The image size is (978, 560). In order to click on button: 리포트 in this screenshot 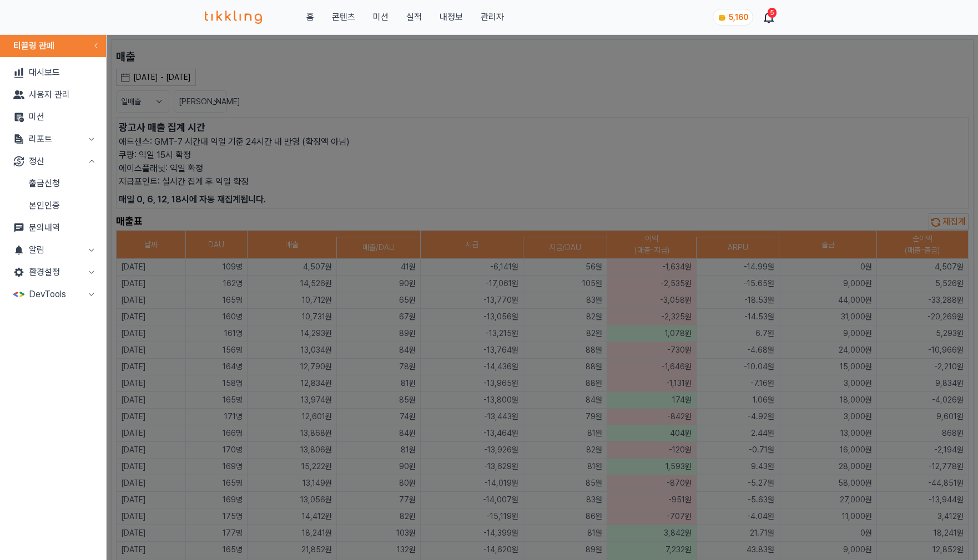, I will do `click(53, 140)`.